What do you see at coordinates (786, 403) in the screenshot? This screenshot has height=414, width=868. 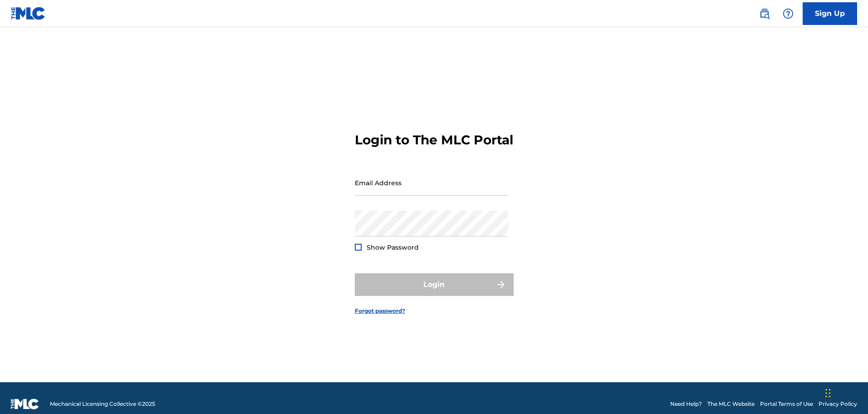 I see `a: Portal Terms of Use` at bounding box center [786, 403].